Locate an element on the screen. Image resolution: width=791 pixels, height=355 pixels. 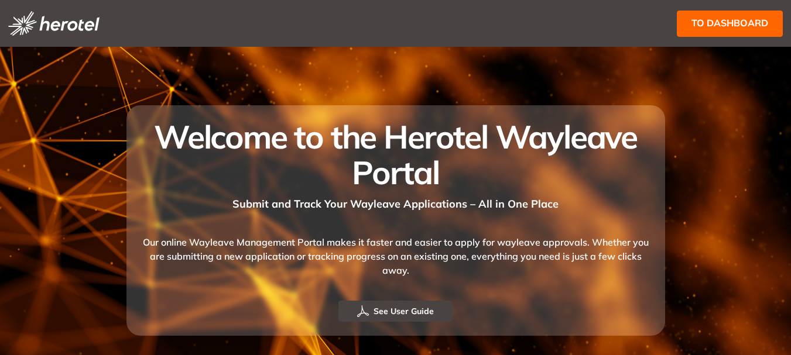
span: Welcome to the Herotel Wayleave Portal is located at coordinates (395, 155).